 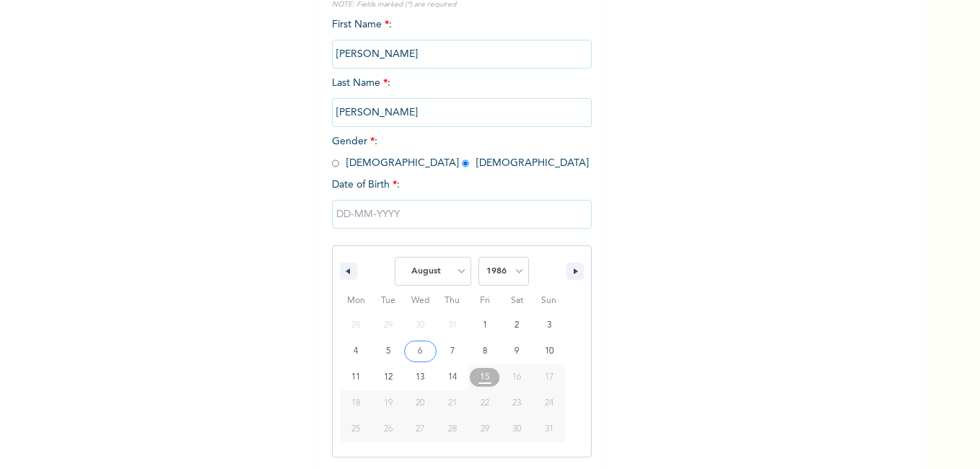 What do you see at coordinates (517, 326) in the screenshot?
I see `span: 2` at bounding box center [517, 326].